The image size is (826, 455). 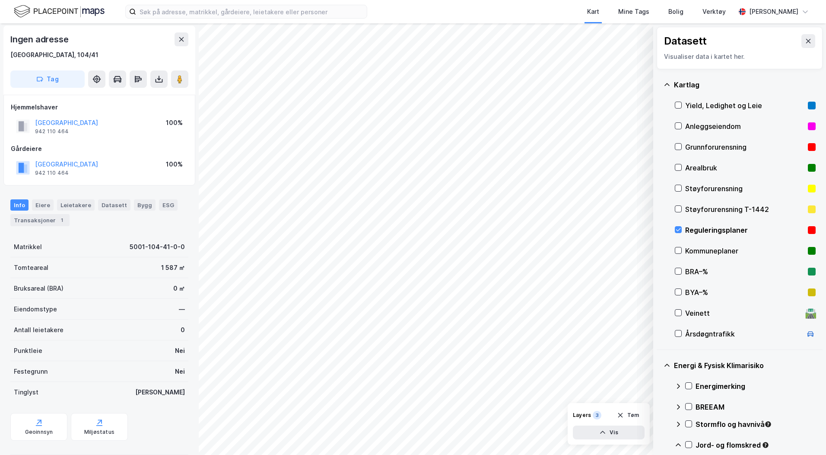 I want to click on div: Gårdeiere, so click(x=99, y=149).